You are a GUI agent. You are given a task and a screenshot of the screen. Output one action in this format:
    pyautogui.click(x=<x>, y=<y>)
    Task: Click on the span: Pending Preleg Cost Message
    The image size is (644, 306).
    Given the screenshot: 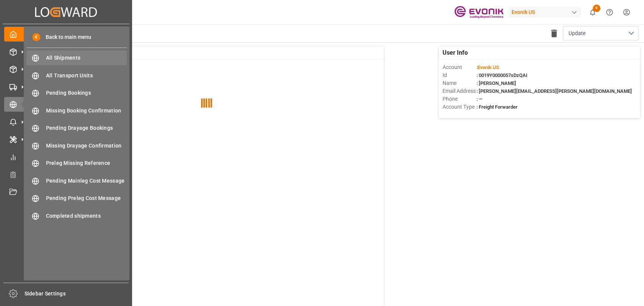 What is the action you would take?
    pyautogui.click(x=86, y=199)
    